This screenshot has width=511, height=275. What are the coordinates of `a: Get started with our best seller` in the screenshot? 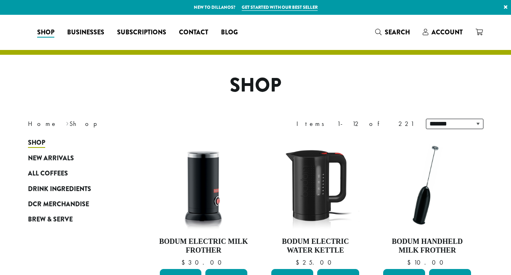 It's located at (280, 7).